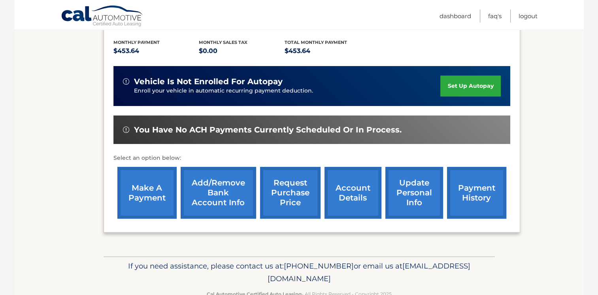  What do you see at coordinates (290, 192) in the screenshot?
I see `a: request purchase price` at bounding box center [290, 192].